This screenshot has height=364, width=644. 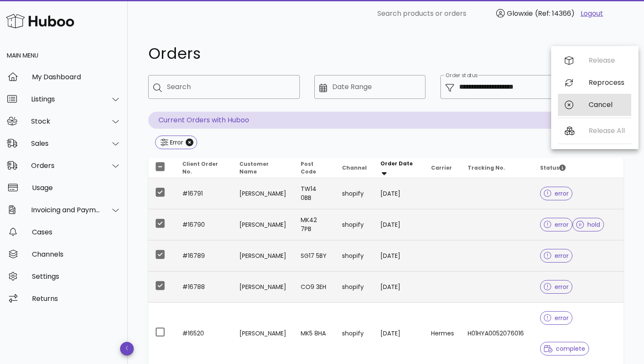 What do you see at coordinates (553, 168) in the screenshot?
I see `span: Status` at bounding box center [553, 168].